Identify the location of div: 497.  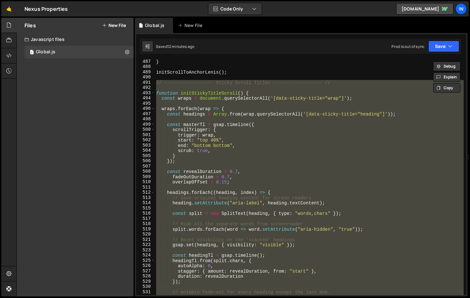
(145, 114).